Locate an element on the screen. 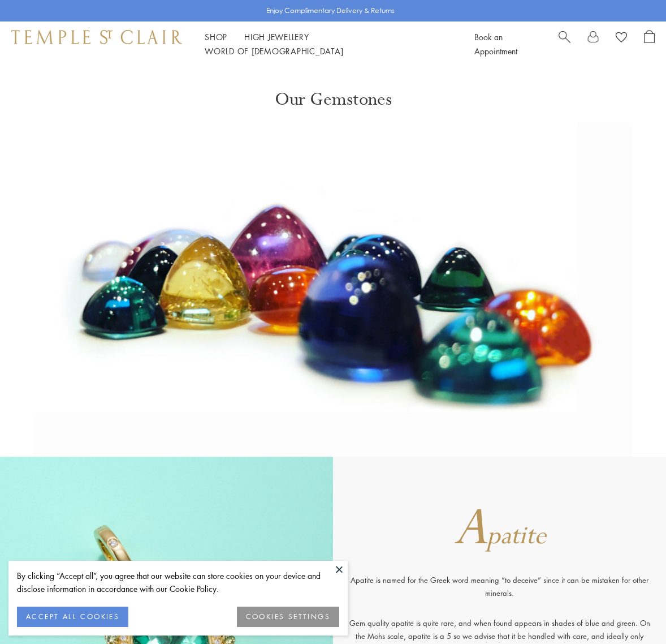  a: View Wishlist is located at coordinates (621, 38).